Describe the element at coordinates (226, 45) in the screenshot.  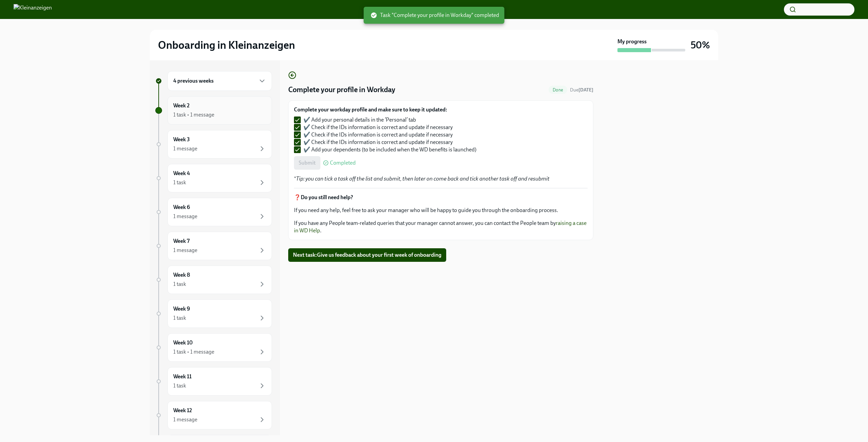
I see `h2: Onboarding in Kleinanzeigen` at that location.